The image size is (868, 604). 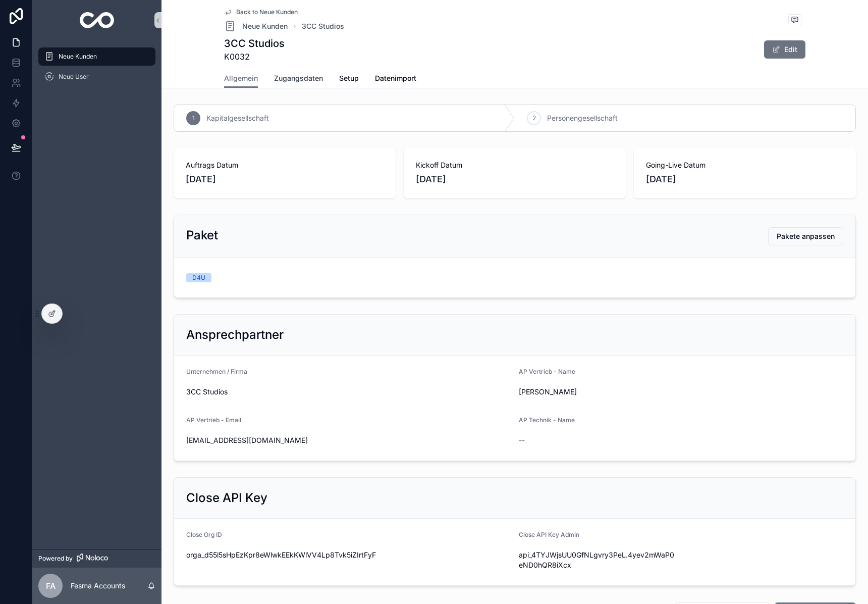 What do you see at coordinates (240, 79) in the screenshot?
I see `a: Allgemein` at bounding box center [240, 79].